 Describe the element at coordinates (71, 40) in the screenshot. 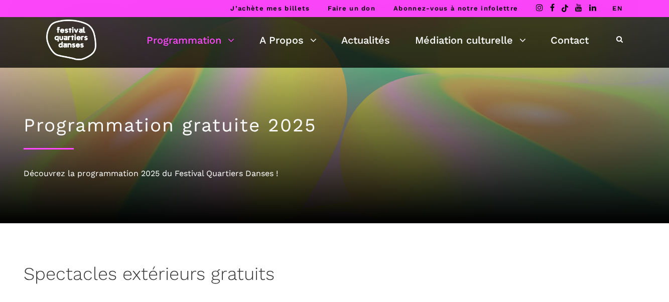

I see `img: logo-fqd-med` at that location.